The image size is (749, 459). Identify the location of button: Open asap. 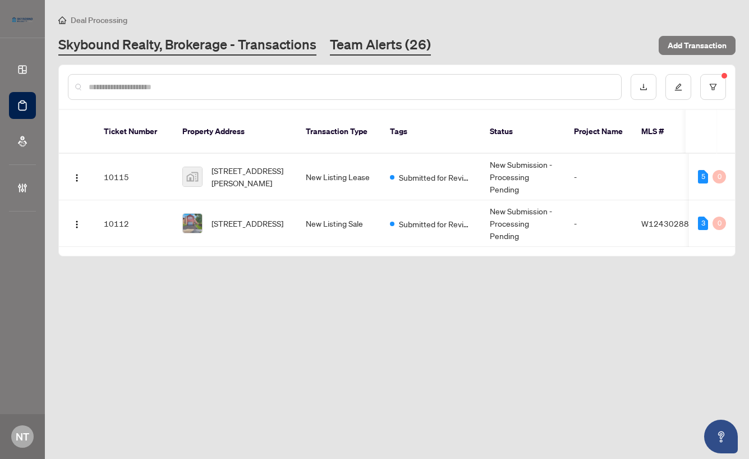
(721, 436).